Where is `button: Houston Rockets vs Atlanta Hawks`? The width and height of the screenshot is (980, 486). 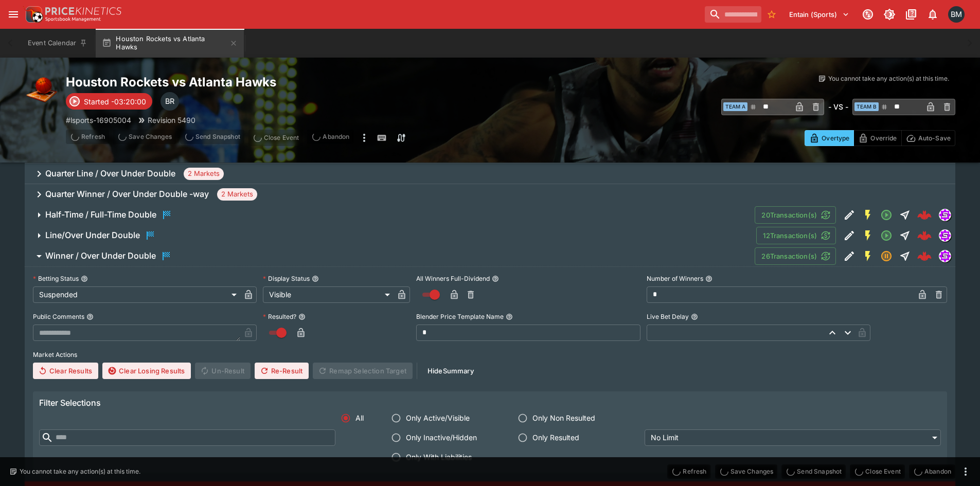 button: Houston Rockets vs Atlanta Hawks is located at coordinates (169, 43).